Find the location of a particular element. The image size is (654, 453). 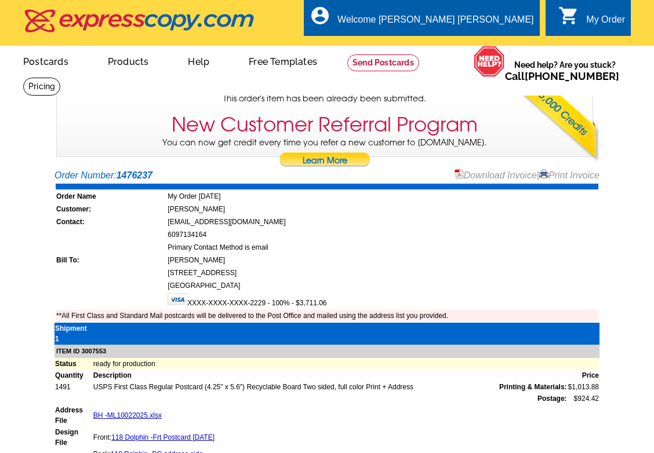

a: Print Invoice is located at coordinates (569, 175).